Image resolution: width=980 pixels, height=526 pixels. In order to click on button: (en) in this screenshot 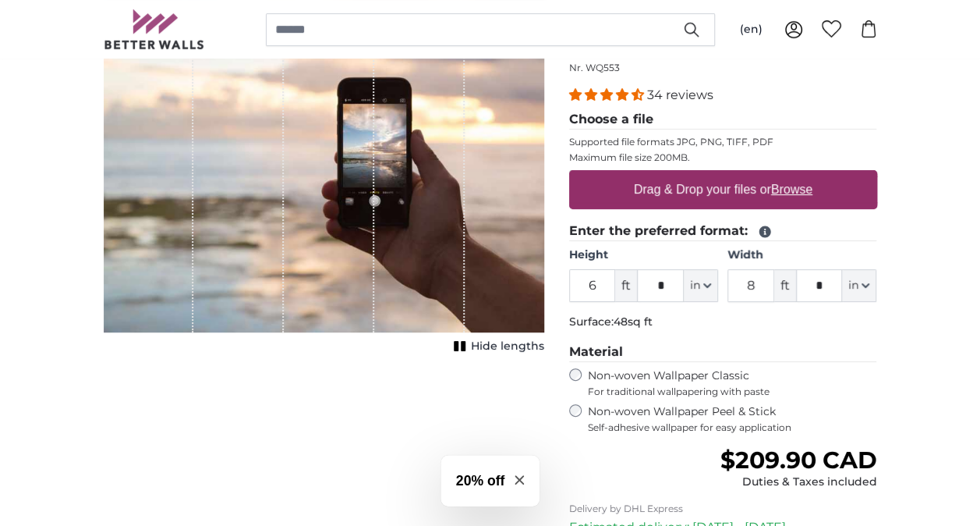, I will do `click(751, 30)`.